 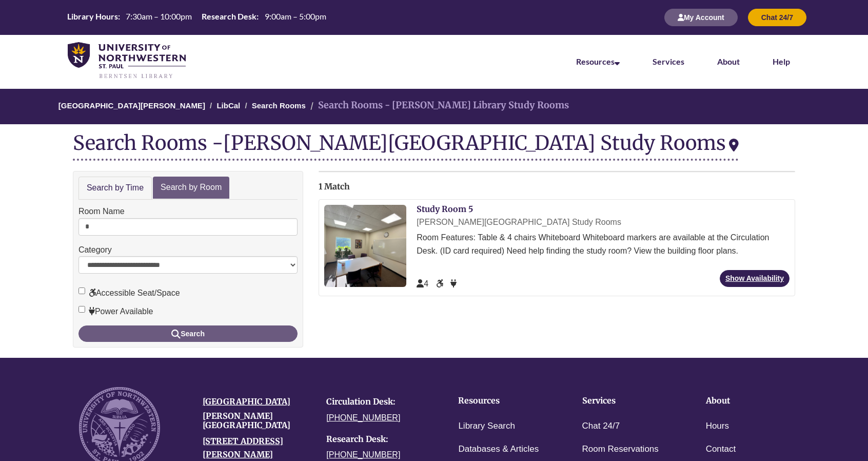 What do you see at coordinates (82, 309) in the screenshot?
I see `input: Power Available` at bounding box center [82, 309].